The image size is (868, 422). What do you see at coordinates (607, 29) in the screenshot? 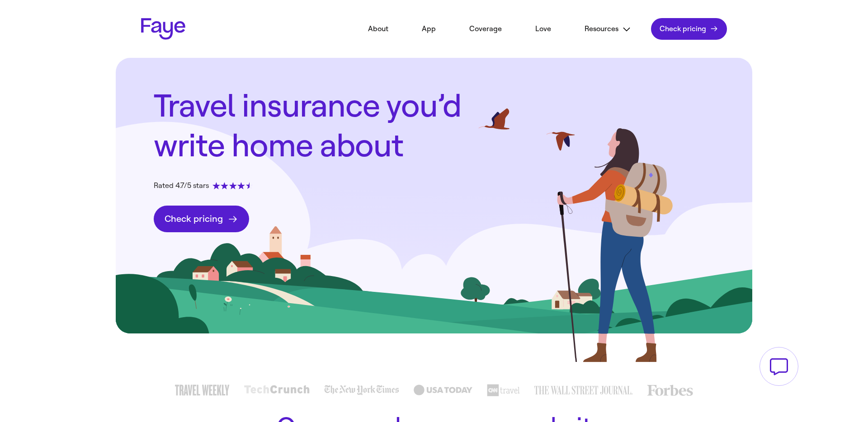
I see `button: Resources` at bounding box center [607, 29].